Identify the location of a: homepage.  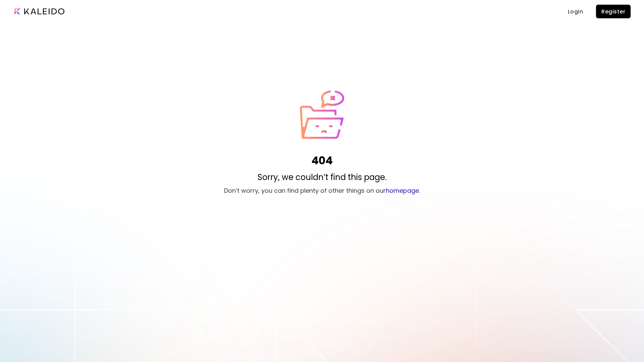
(402, 190).